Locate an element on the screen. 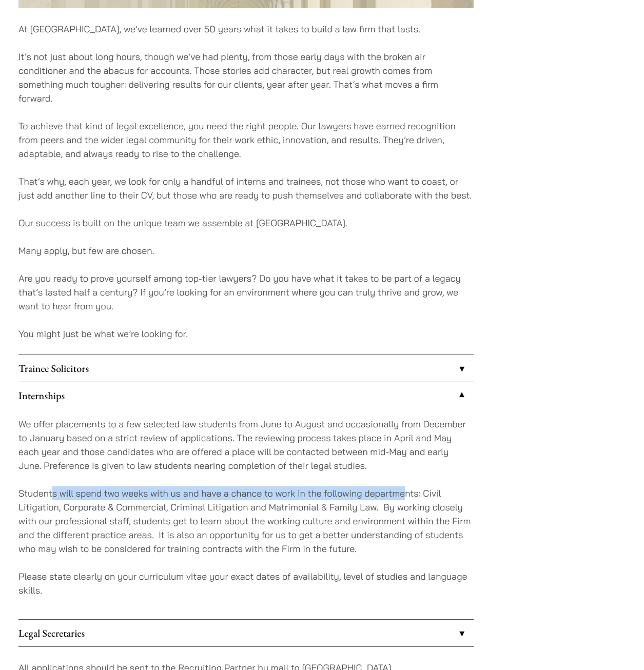 This screenshot has height=670, width=644. p: You might just be what we’re looking for. is located at coordinates (246, 333).